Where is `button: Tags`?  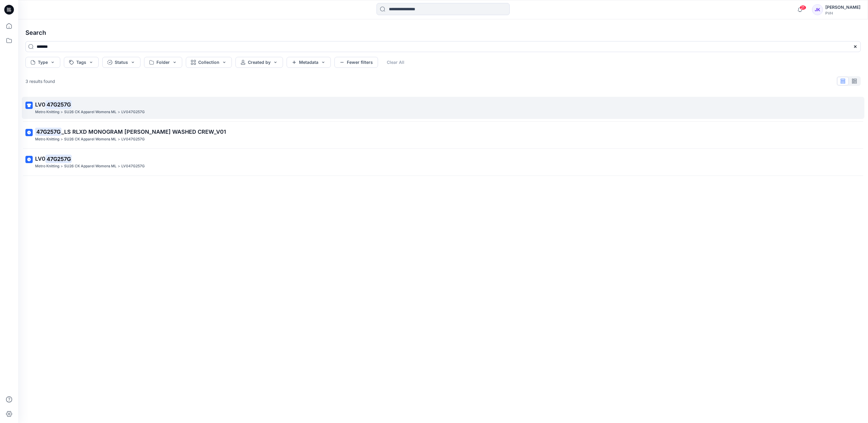 button: Tags is located at coordinates (81, 62).